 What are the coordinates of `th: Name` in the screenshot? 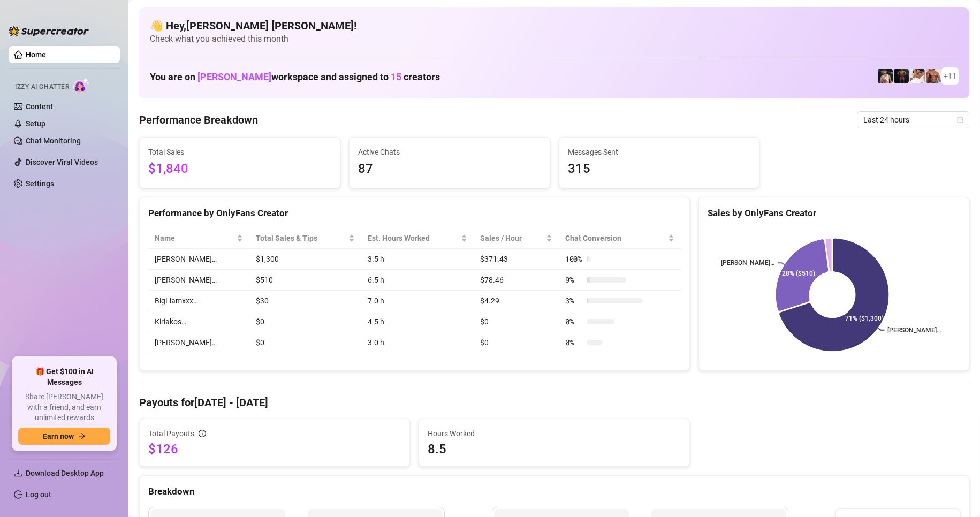 It's located at (199, 238).